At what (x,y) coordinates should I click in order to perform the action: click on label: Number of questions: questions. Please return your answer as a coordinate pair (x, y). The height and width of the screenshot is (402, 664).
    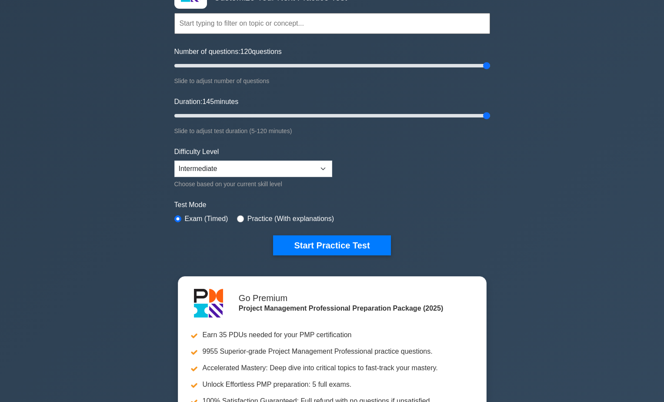
    Looking at the image, I should click on (228, 52).